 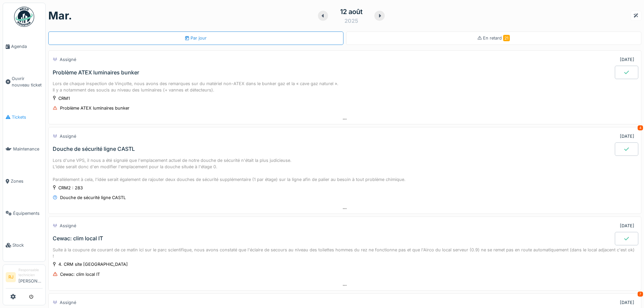 What do you see at coordinates (345, 253) in the screenshot?
I see `div: Suite à la coupure de courant de ce matin ici sur le parc scientifique, nous avons constaté que l...` at bounding box center [345, 253].